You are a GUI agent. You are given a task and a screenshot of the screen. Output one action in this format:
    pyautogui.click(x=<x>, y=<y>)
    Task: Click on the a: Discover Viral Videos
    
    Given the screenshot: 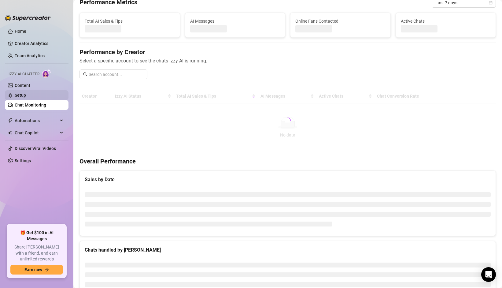 What is the action you would take?
    pyautogui.click(x=35, y=148)
    